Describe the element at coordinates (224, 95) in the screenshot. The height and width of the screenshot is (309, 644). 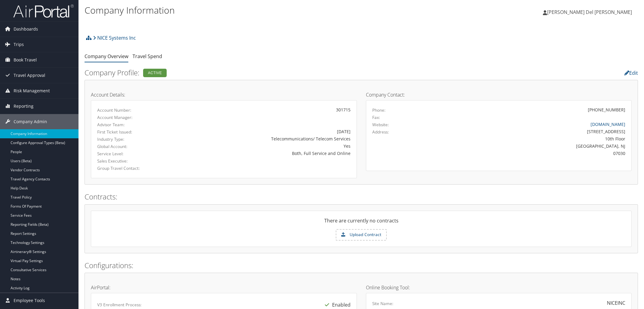
I see `h4: Account Details:` at that location.